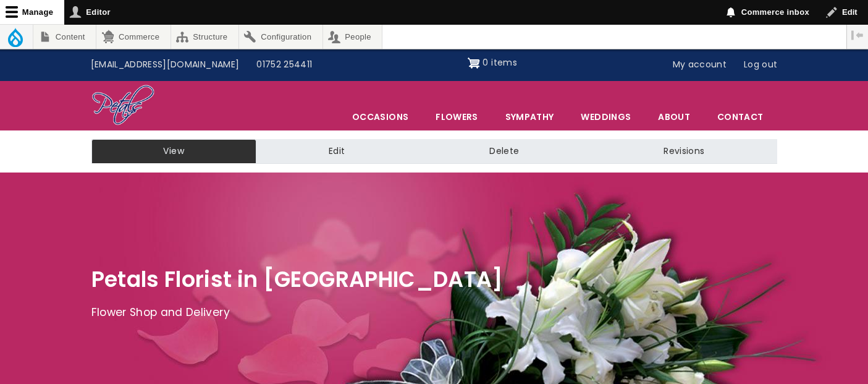  I want to click on a: Shopping cart 0 items, so click(493, 63).